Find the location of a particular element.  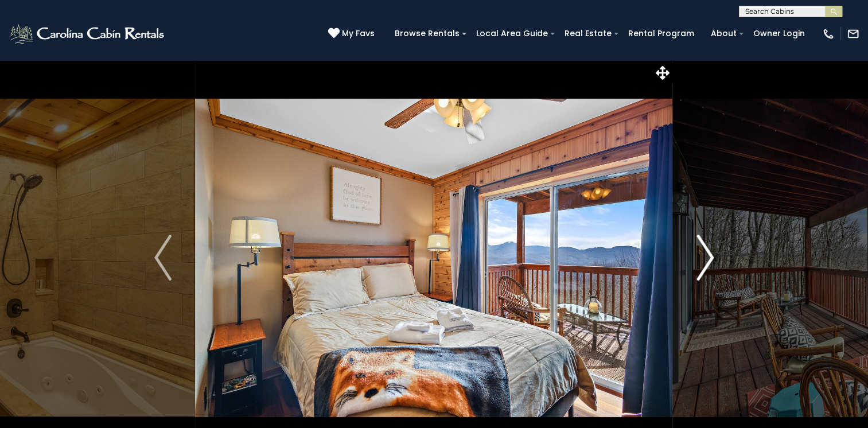

a: Rental Program is located at coordinates (661, 33).